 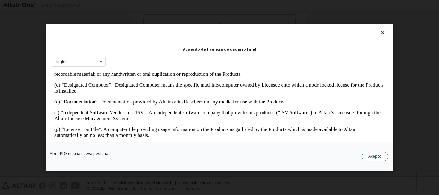 What do you see at coordinates (79, 153) in the screenshot?
I see `a: Abrir PDF en una nueva pestaña` at bounding box center [79, 153].